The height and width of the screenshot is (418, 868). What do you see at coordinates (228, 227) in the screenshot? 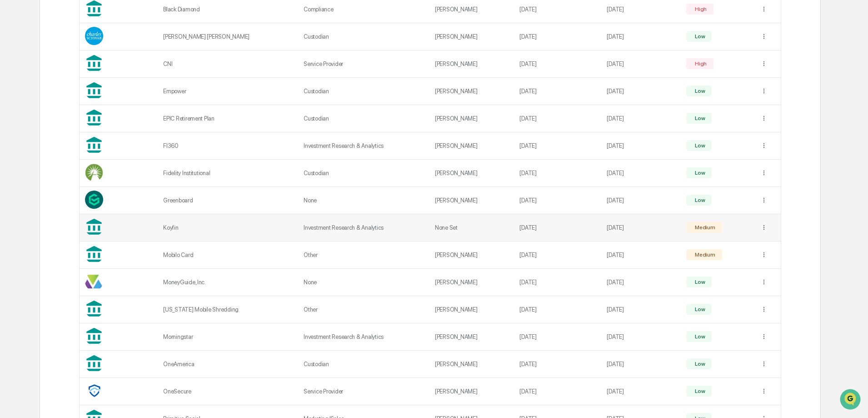
I see `div: Koyfin` at bounding box center [228, 227].